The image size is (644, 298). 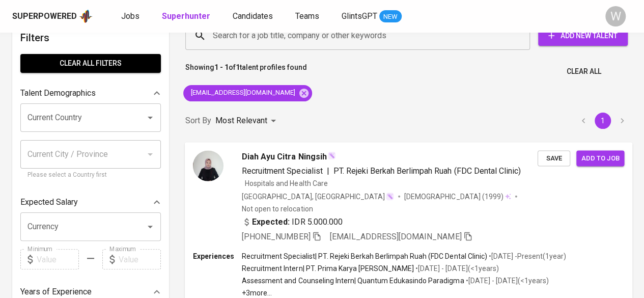 What do you see at coordinates (602, 121) in the screenshot?
I see `nav: pagination navigation` at bounding box center [602, 121].